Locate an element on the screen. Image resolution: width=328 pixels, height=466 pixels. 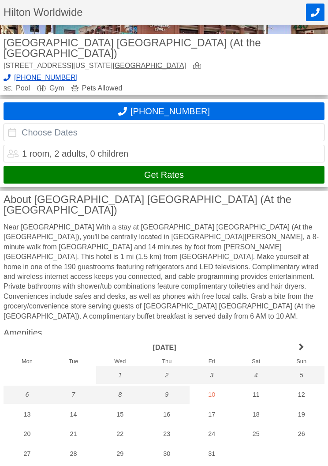
div: 22 is located at coordinates (120, 434).